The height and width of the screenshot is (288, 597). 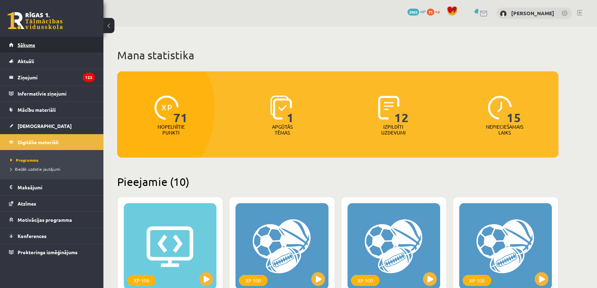 I want to click on a: Proktoringa izmēģinājums, so click(x=52, y=252).